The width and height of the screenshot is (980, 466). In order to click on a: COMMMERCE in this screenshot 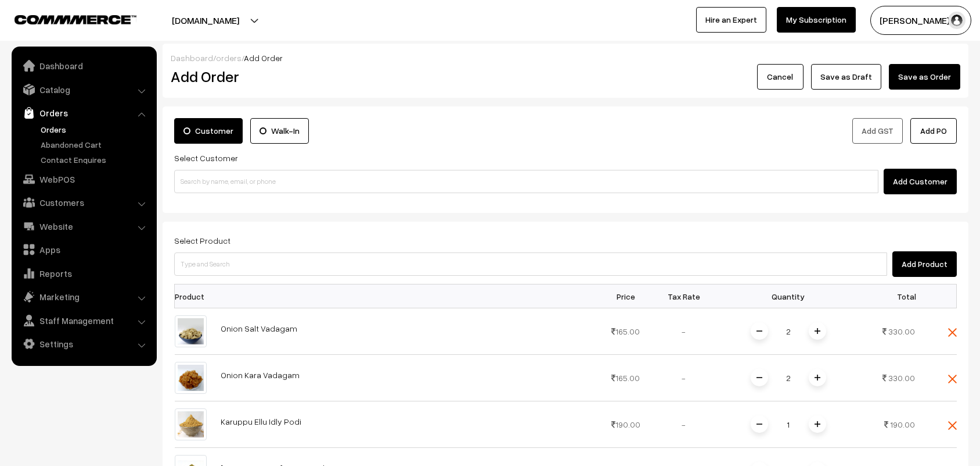, I will do `click(65, 18)`.